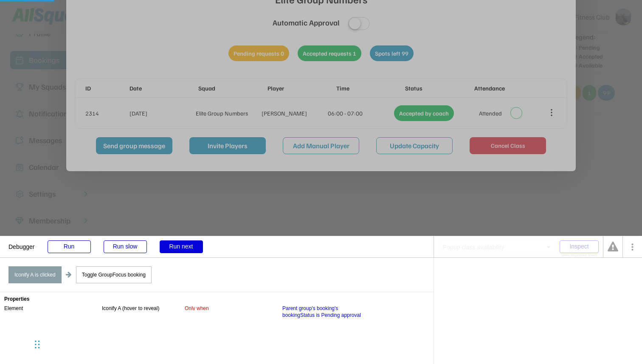 This screenshot has width=642, height=364. Describe the element at coordinates (114, 275) in the screenshot. I see `div: Toggle GroupFocus booking` at that location.